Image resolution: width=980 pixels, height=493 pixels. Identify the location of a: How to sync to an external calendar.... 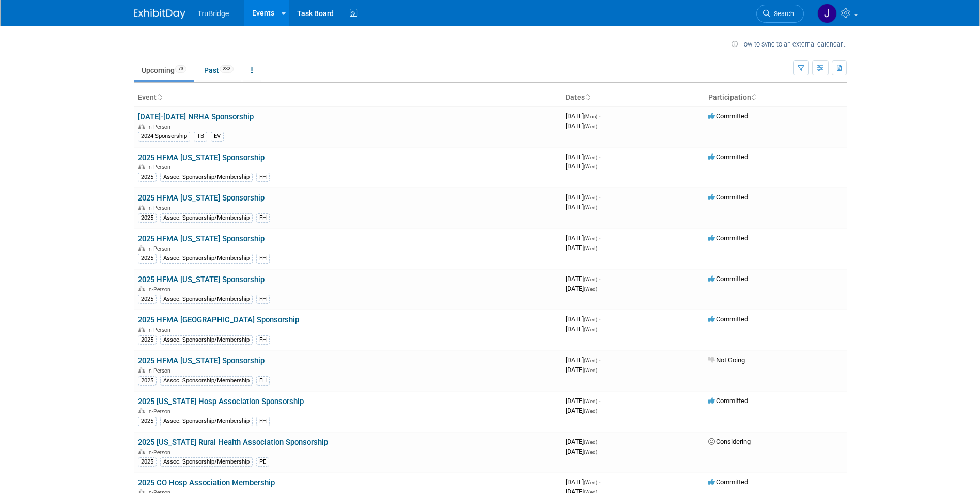
(789, 44).